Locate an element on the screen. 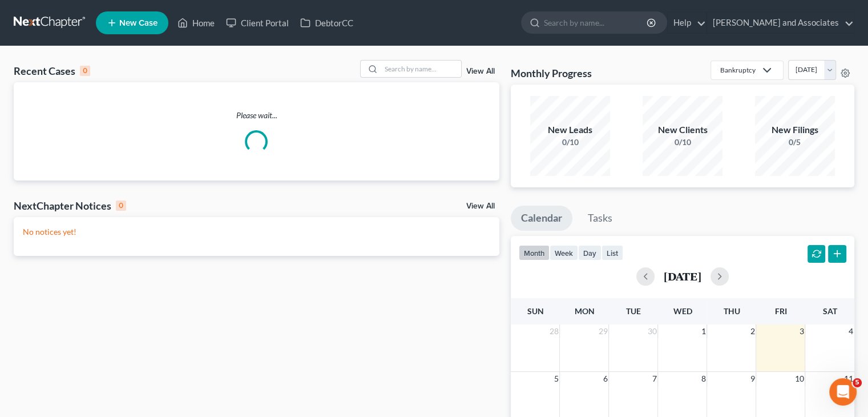 This screenshot has height=417, width=868. p: Please wait... is located at coordinates (256, 115).